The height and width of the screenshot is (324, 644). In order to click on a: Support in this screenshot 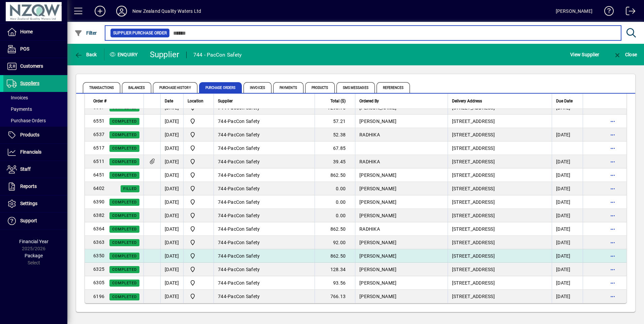, I will do `click(36, 221)`.